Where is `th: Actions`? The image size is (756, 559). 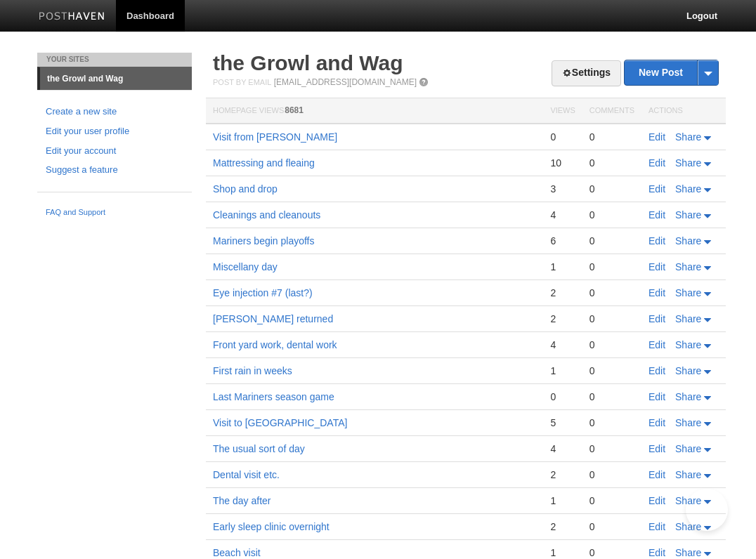
th: Actions is located at coordinates (683, 111).